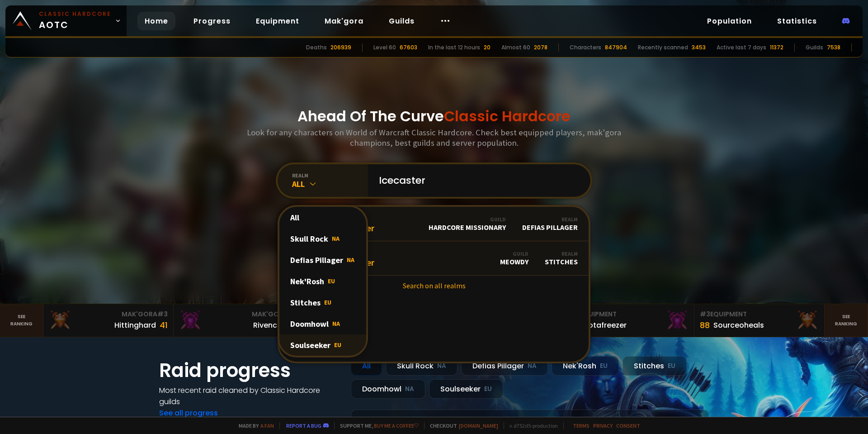 The image size is (868, 434). Describe the element at coordinates (487, 48) in the screenshot. I see `div: 20` at that location.